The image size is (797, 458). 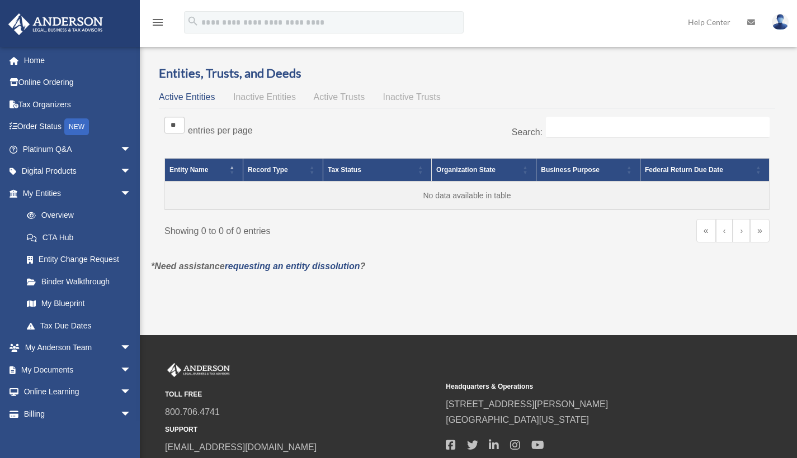 I want to click on a: Online Ordering, so click(x=78, y=83).